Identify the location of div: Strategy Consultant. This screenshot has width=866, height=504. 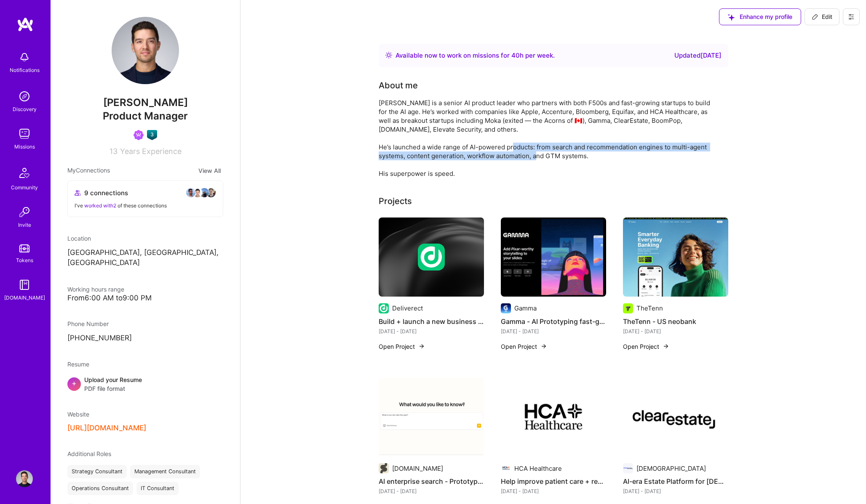
(97, 471).